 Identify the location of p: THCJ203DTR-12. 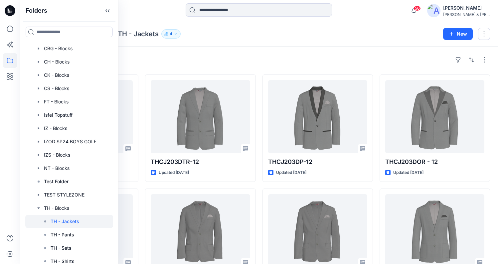
(200, 162).